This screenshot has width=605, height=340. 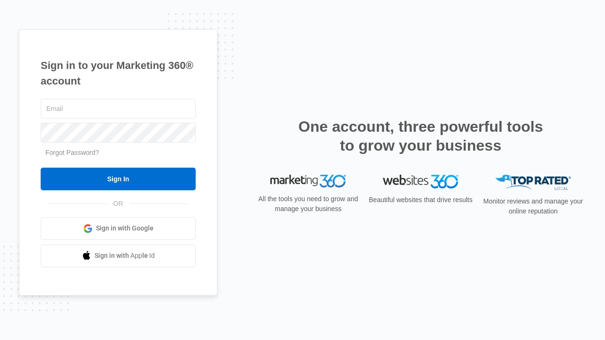 What do you see at coordinates (420, 181) in the screenshot?
I see `img: Websites 360` at bounding box center [420, 181].